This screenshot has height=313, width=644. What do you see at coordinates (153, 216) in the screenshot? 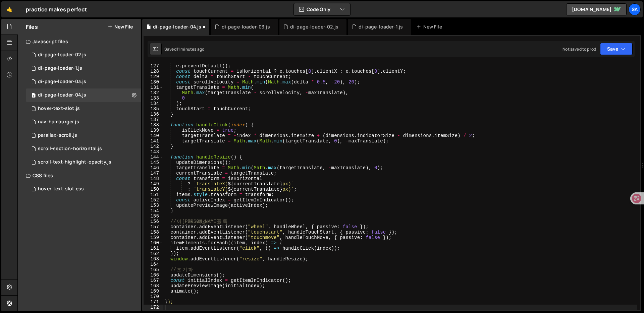
I see `div: 155` at bounding box center [153, 216].